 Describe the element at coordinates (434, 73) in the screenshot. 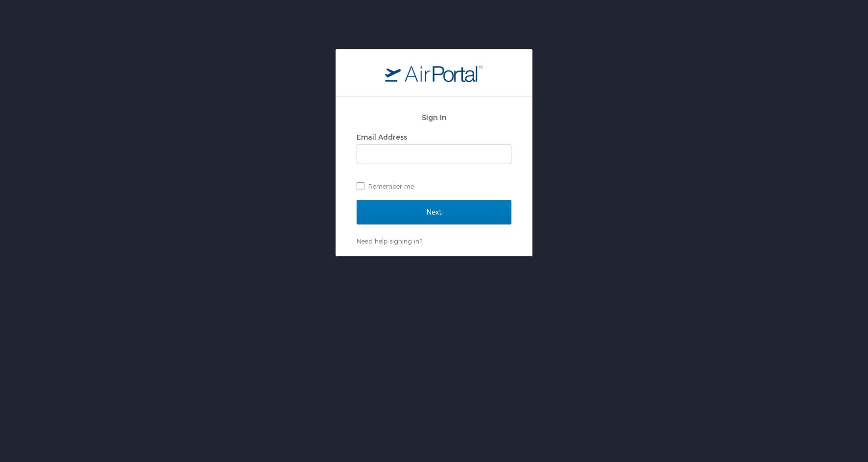

I see `img: logo` at that location.